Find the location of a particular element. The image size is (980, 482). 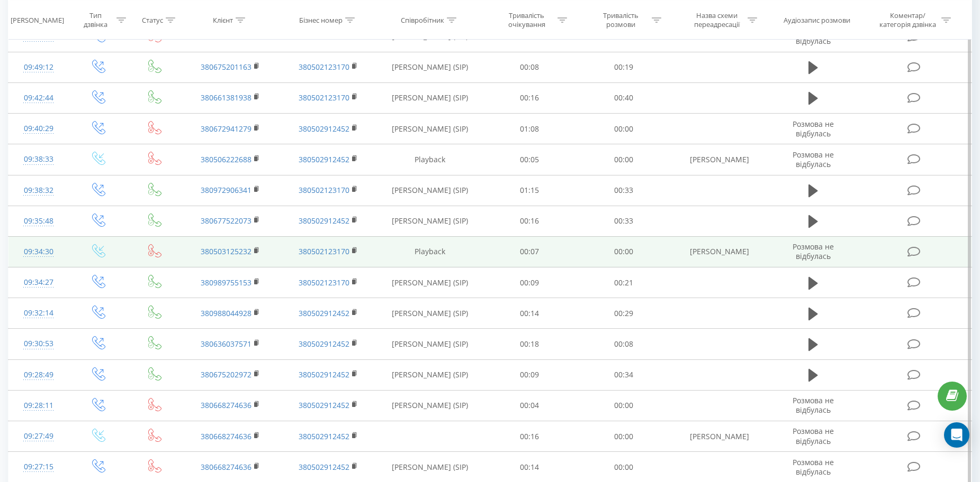

td: 01:15 is located at coordinates (529, 190).